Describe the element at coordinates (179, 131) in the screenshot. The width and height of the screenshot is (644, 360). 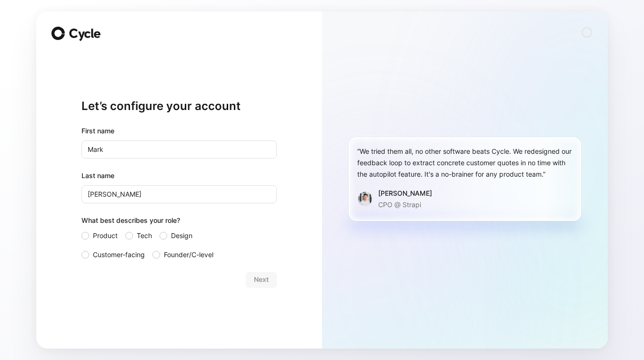
I see `div: First name` at that location.